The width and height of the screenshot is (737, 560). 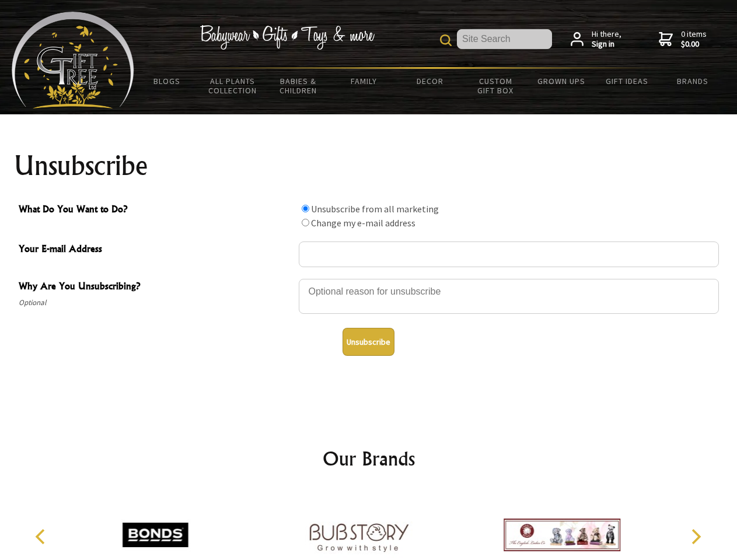 I want to click on a: Family, so click(x=365, y=81).